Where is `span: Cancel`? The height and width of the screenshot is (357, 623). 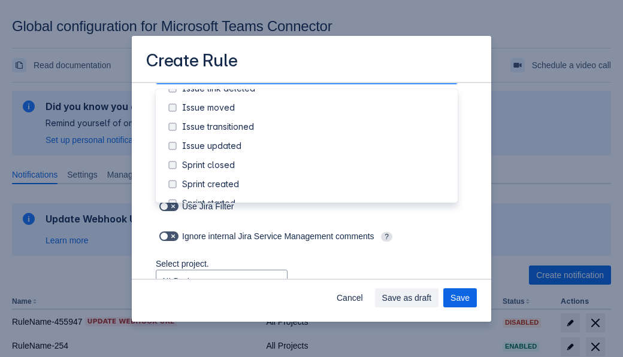 span: Cancel is located at coordinates (350, 298).